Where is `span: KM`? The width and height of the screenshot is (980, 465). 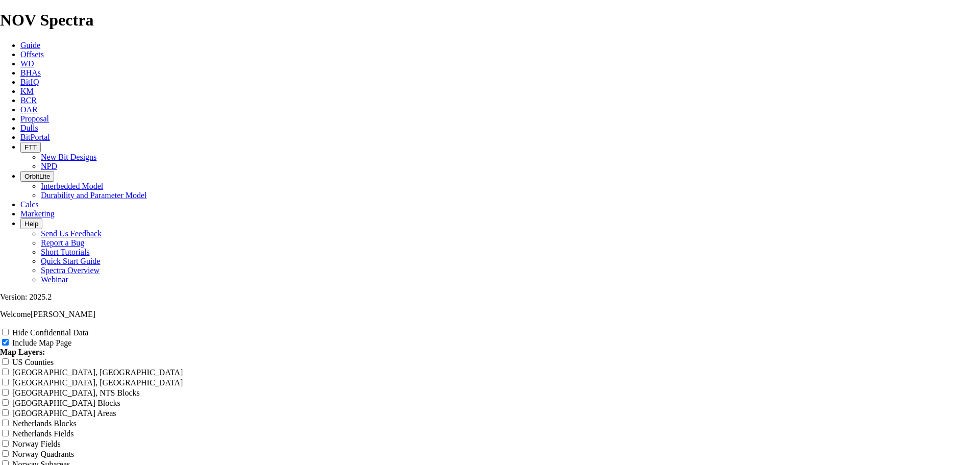 span: KM is located at coordinates (27, 91).